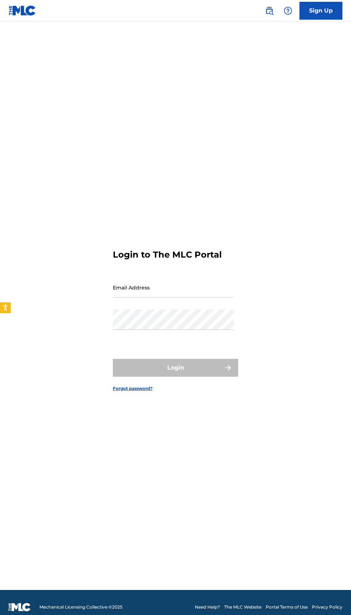 This screenshot has height=615, width=351. I want to click on a: Need Help?, so click(207, 607).